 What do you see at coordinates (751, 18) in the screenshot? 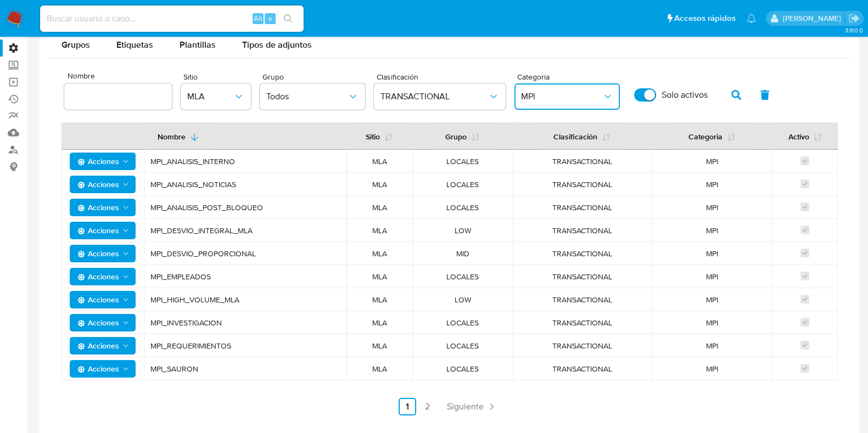
I see `a: Notificaciones` at bounding box center [751, 18].